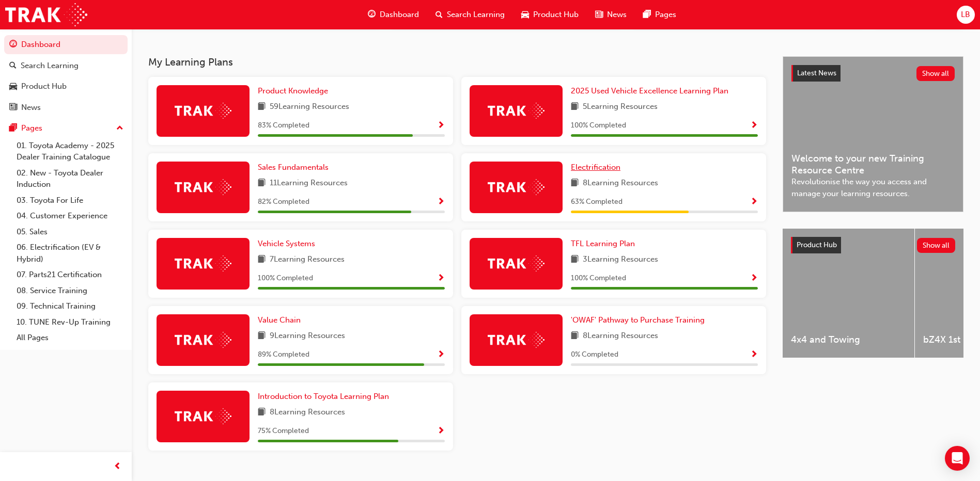  I want to click on span: Latest News, so click(817, 73).